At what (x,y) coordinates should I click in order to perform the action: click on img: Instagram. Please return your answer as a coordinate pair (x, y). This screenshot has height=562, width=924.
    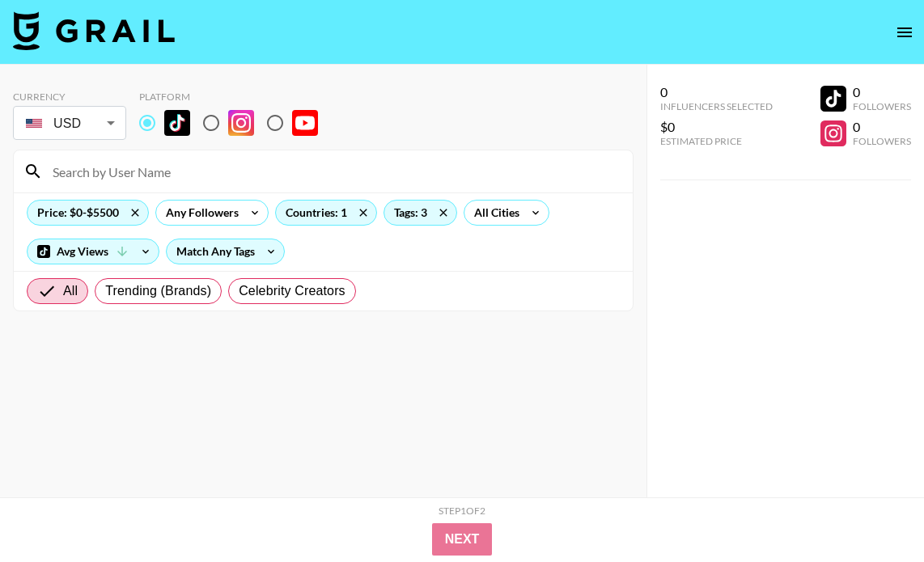
    Looking at the image, I should click on (241, 123).